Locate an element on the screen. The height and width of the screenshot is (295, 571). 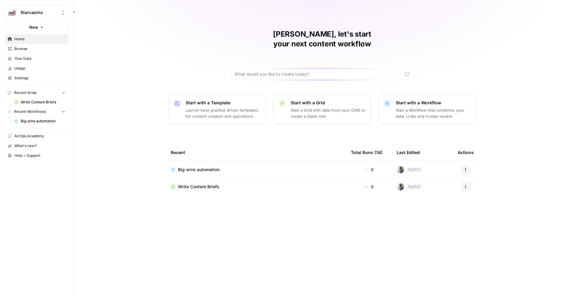
div: What's new? is located at coordinates (36, 146).